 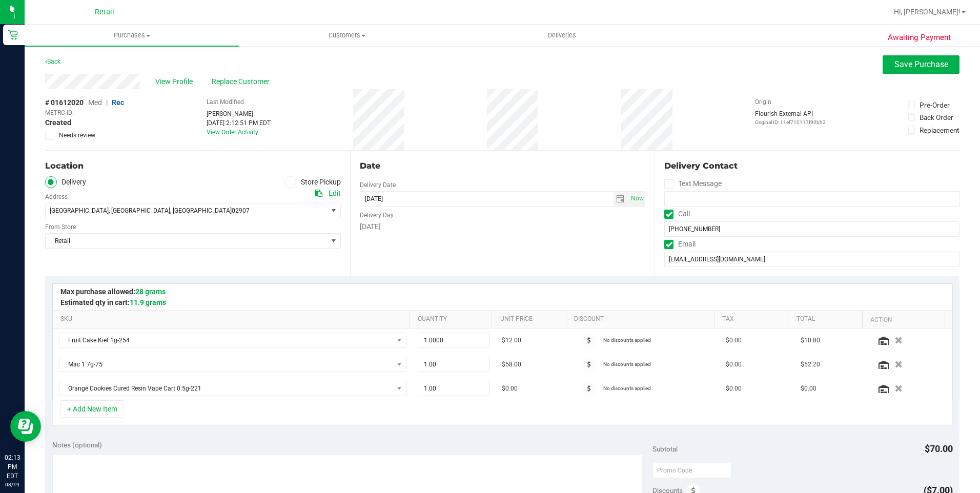 I want to click on label: Email, so click(x=680, y=244).